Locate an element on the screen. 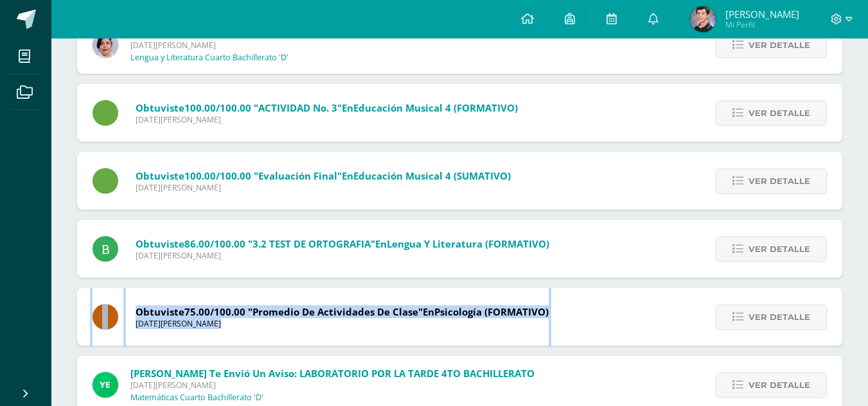 The image size is (868, 406). span: Lengua y Literatura (FORMATIVO) is located at coordinates (467, 244).